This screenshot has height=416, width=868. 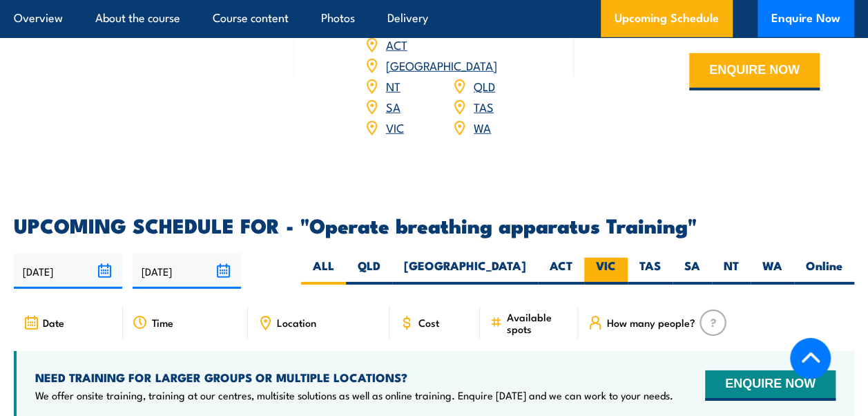 I want to click on label: TAS, so click(x=650, y=271).